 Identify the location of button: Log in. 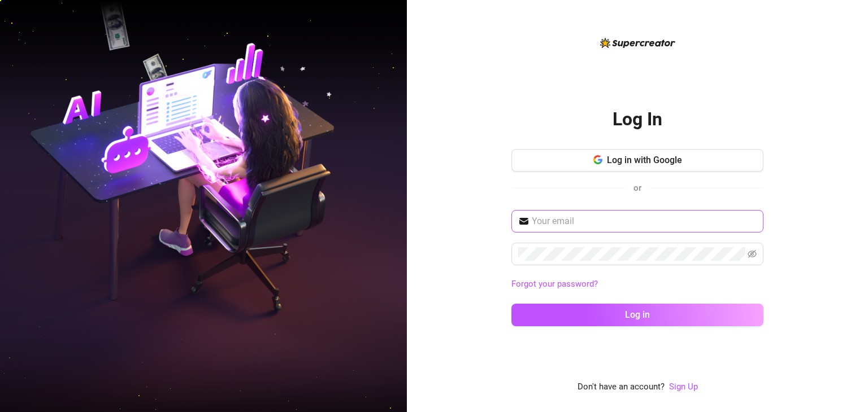
(638, 315).